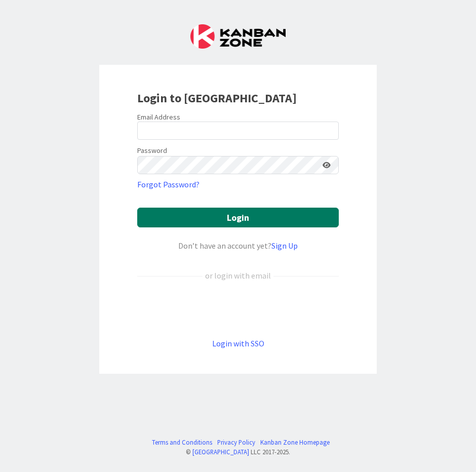  I want to click on a: Kanban Zone Homepage, so click(295, 442).